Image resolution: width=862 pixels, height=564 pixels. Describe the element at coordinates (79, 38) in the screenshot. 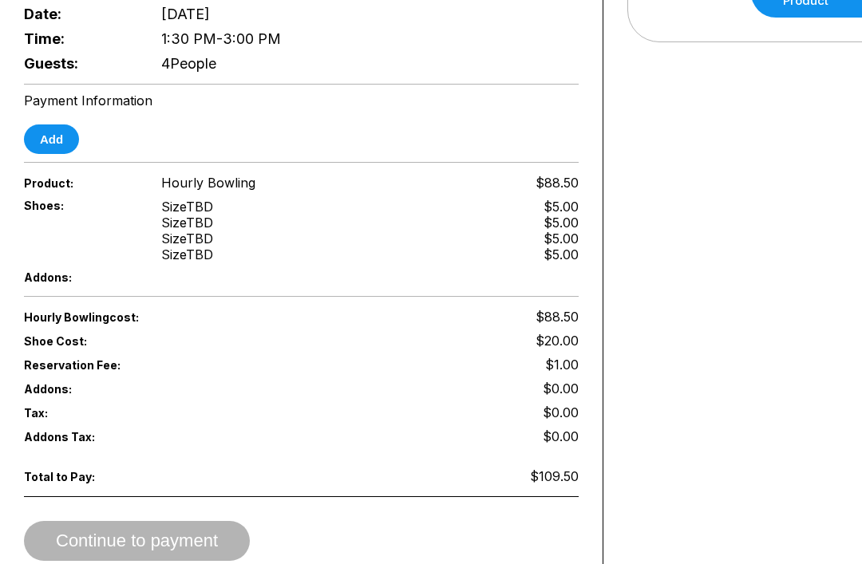

I see `span: Time:` at that location.